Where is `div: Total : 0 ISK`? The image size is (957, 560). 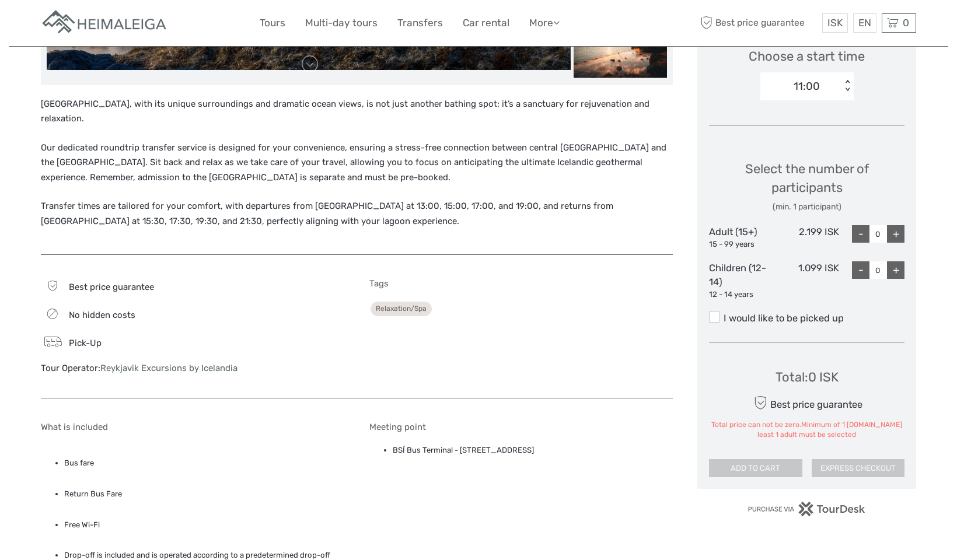 div: Total : 0 ISK is located at coordinates (807, 377).